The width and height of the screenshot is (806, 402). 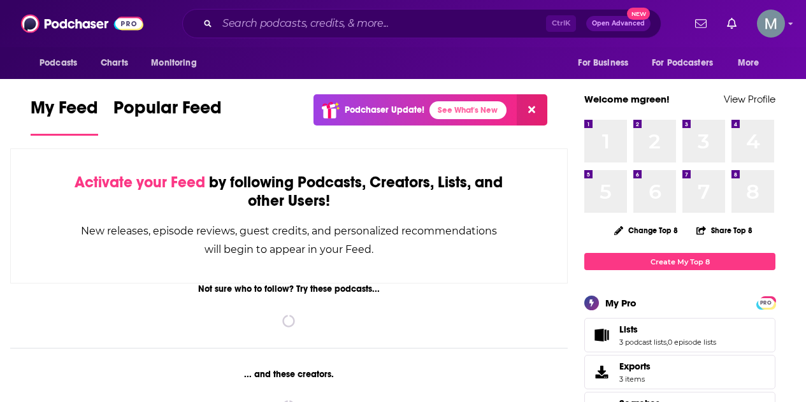 I want to click on p: Podchaser Update!, so click(x=384, y=110).